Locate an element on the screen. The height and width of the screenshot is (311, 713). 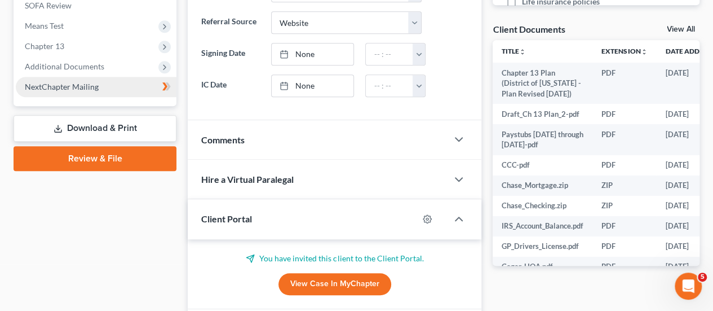
td: Draft_Ch 13 Plan_2-pdf is located at coordinates (542, 114).